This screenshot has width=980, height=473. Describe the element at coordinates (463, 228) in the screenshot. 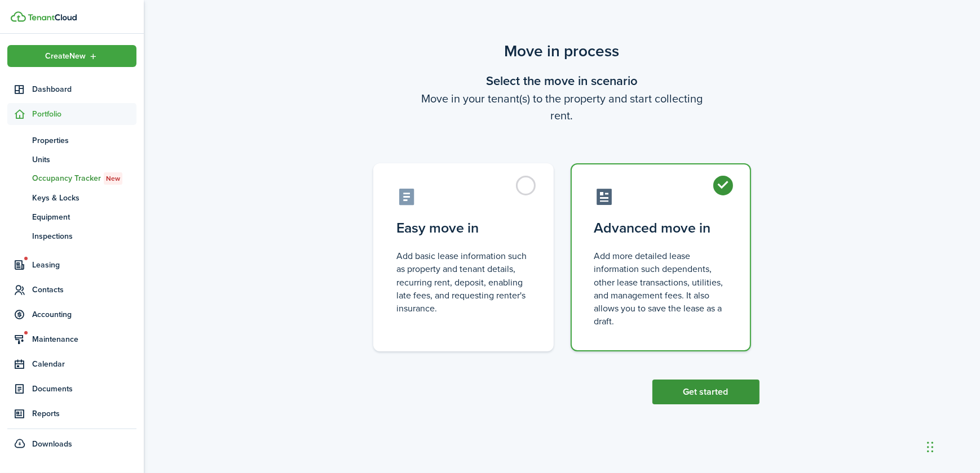

I see `control-radio-card-title: Easy move in` at that location.